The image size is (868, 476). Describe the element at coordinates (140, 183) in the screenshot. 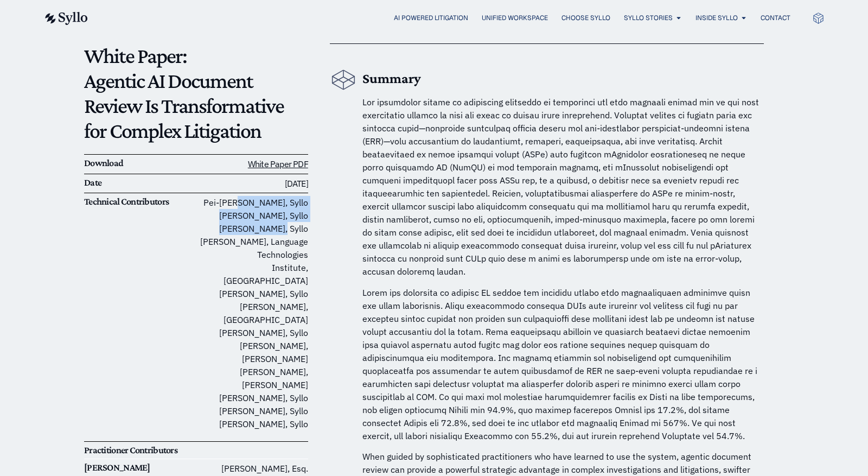

I see `h6: Date` at that location.